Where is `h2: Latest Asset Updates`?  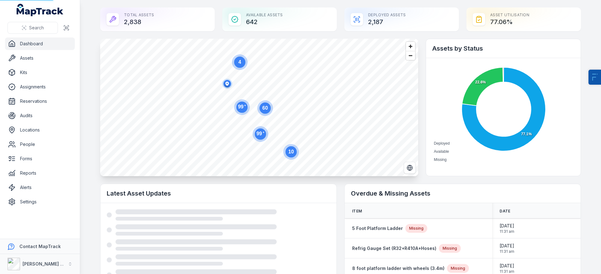 h2: Latest Asset Updates is located at coordinates (218, 194).